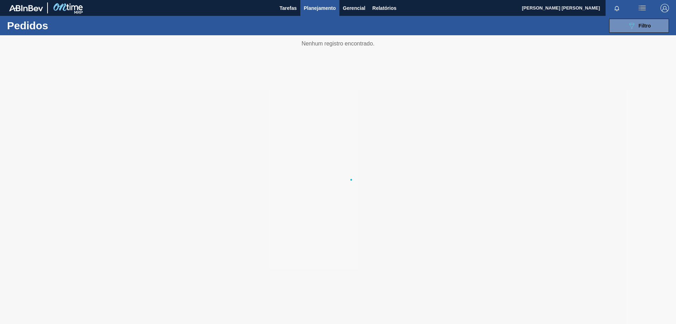 This screenshot has width=676, height=324. What do you see at coordinates (288, 8) in the screenshot?
I see `span: Tarefas` at bounding box center [288, 8].